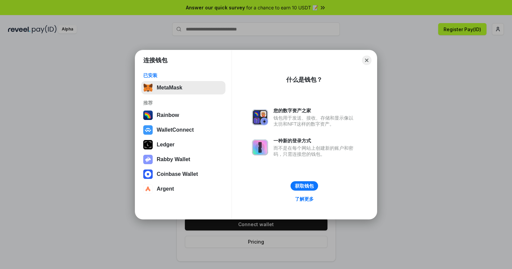 The width and height of the screenshot is (512, 269). What do you see at coordinates (183, 160) in the screenshot?
I see `button: Rabby Wallet` at bounding box center [183, 160].